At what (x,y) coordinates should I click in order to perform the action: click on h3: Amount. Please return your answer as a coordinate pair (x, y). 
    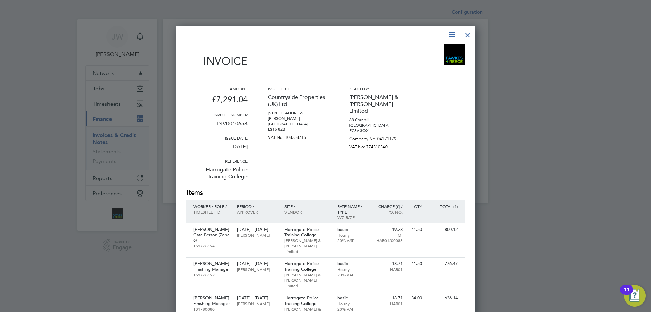
    Looking at the image, I should click on (217, 89).